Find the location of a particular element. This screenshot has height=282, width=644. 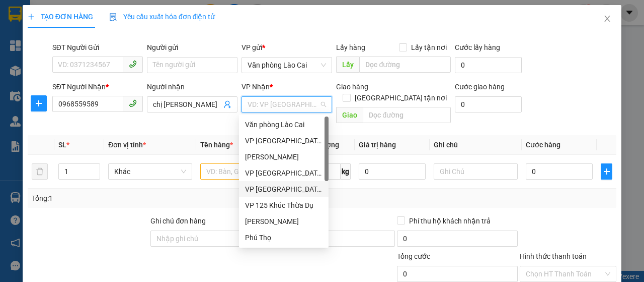

img: icon is located at coordinates (113, 17).